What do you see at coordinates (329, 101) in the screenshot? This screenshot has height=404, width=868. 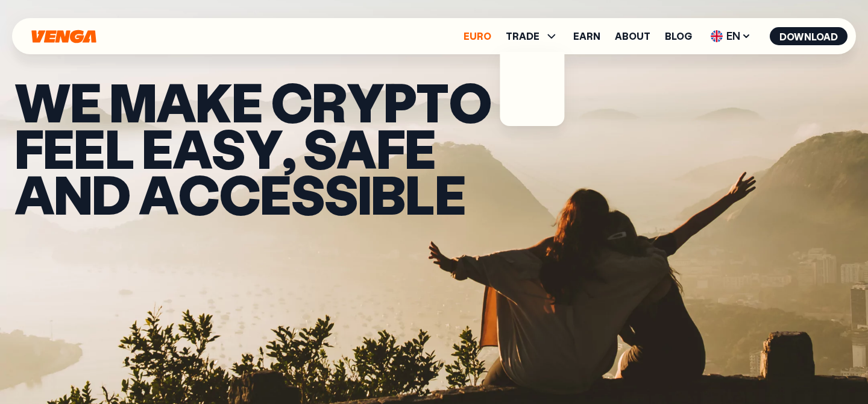 I see `span: r` at bounding box center [329, 101].